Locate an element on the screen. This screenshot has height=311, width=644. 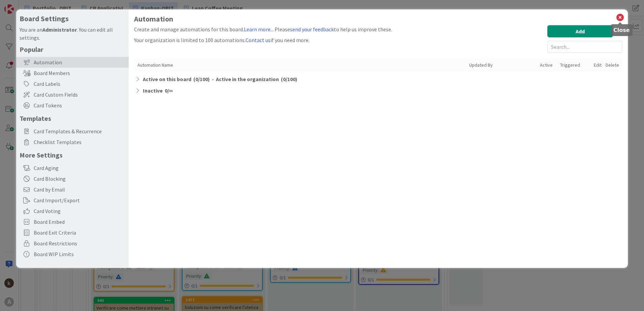
a: Learn more... is located at coordinates (258, 29).